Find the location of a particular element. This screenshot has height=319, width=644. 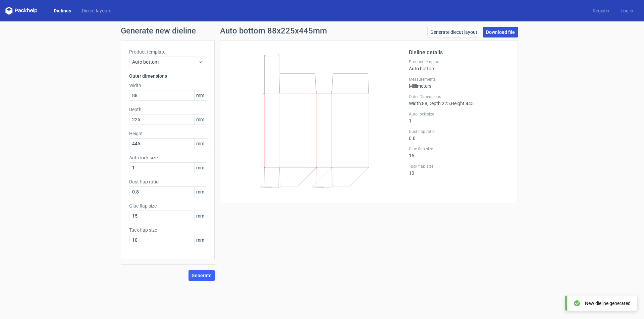

h1: Generate new dieline is located at coordinates (322, 31).